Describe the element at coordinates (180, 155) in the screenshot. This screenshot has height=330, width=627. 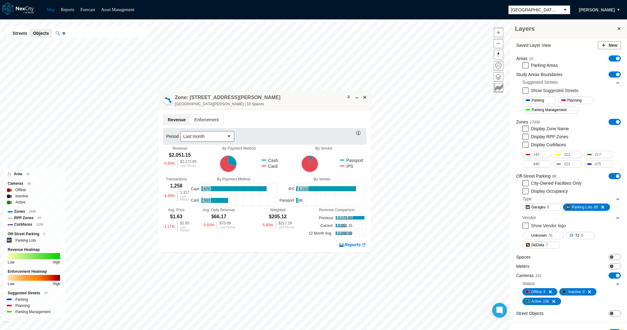
I see `div: $2,051.15` at that location.